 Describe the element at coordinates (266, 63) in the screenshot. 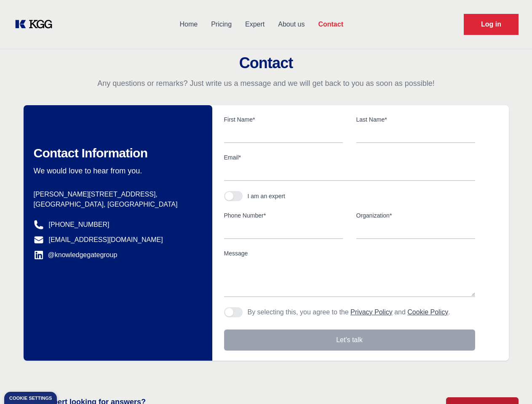

I see `h2: Contact` at that location.